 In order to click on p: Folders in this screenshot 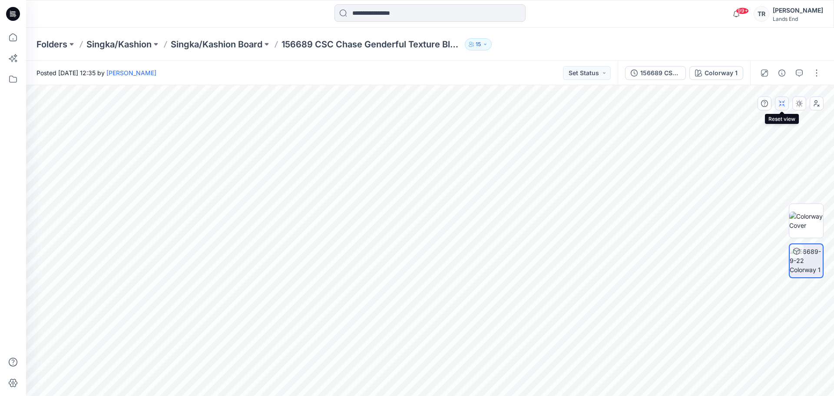, I will do `click(52, 44)`.